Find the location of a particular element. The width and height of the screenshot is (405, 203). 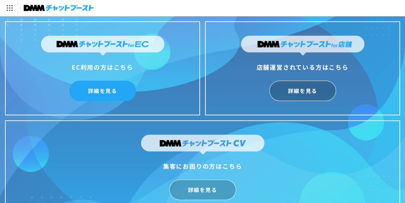

img: サービス is located at coordinates (9, 8).